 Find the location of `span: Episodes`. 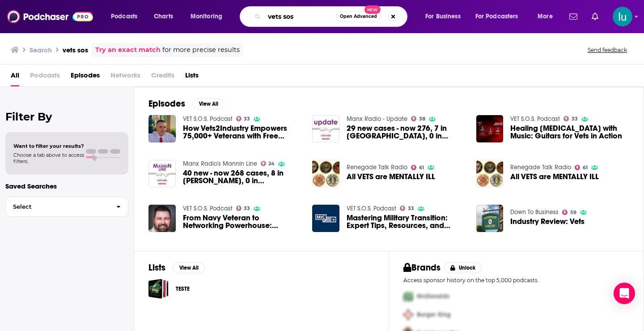

span: Episodes is located at coordinates (85, 77).